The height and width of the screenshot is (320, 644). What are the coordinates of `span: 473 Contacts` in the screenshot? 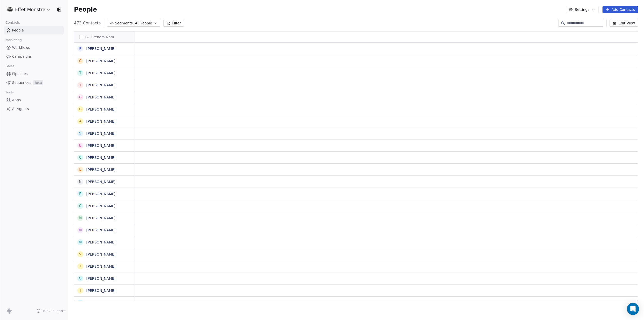 It's located at (87, 23).